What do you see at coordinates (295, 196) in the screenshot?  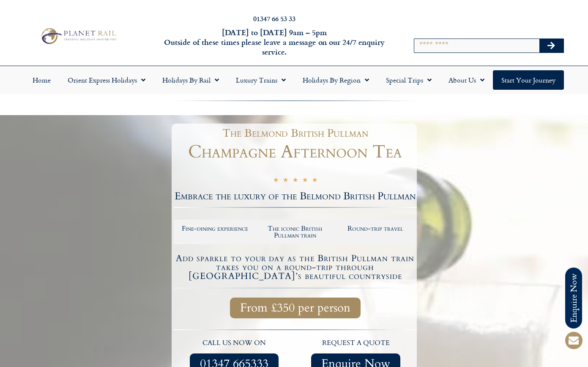 I see `h2: Embrace the luxury of the Belmond British Pullman` at bounding box center [295, 196].